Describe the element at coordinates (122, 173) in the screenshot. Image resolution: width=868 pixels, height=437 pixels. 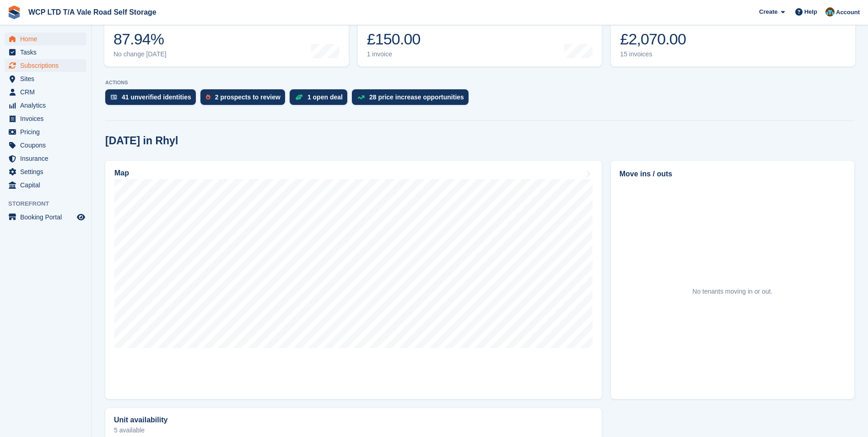
I see `h2: Map` at that location.